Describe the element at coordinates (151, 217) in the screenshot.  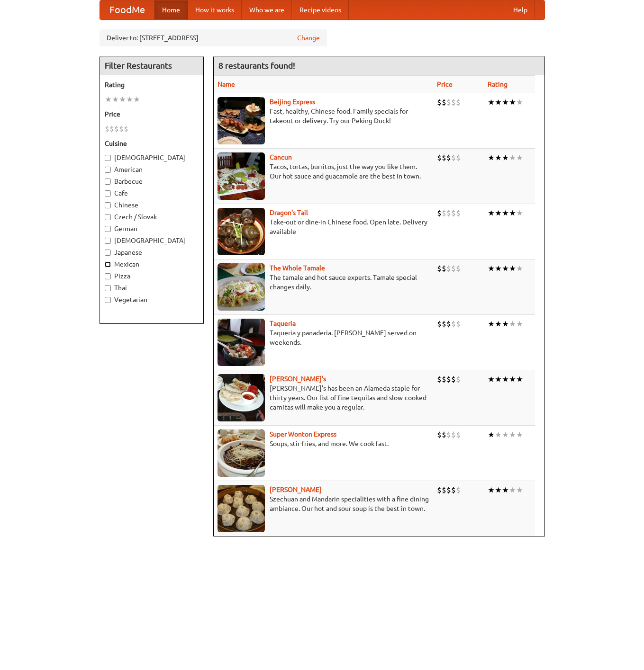
I see `label: Czech / Slovak` at that location.